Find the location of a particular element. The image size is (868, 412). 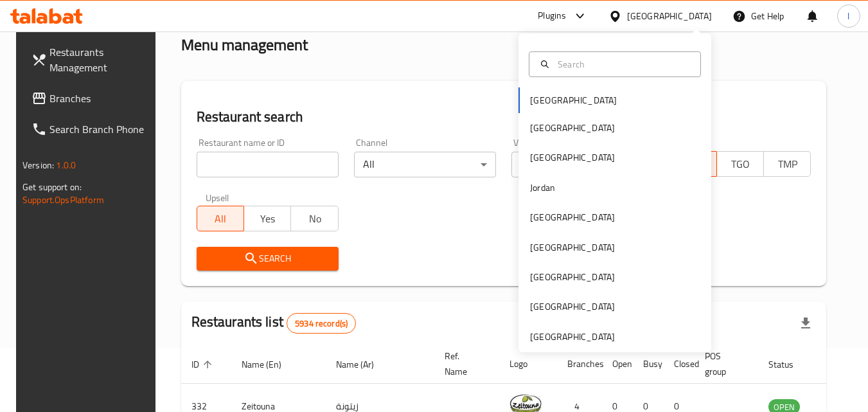

h2: Menu management is located at coordinates (244, 45).